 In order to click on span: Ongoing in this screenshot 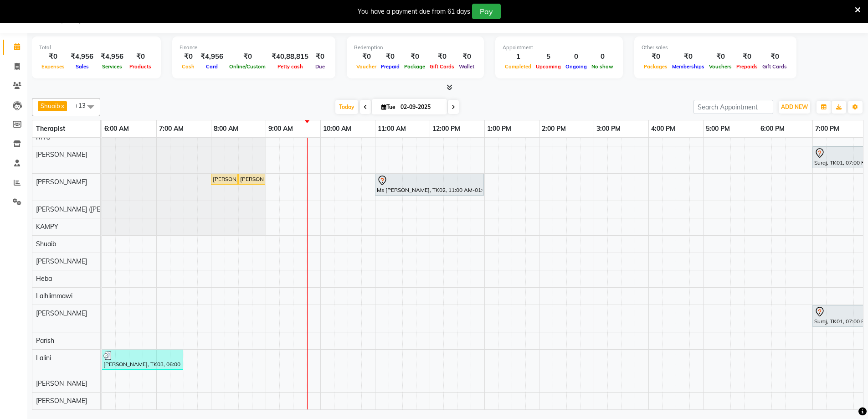, I will do `click(576, 67)`.